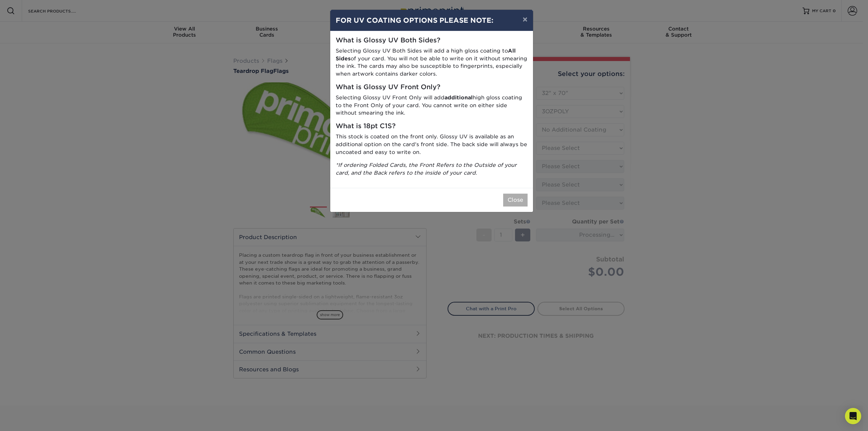 This screenshot has width=868, height=431. What do you see at coordinates (426, 169) in the screenshot?
I see `i: *If ordering Folded Cards, the Front Refers to the Outside of your card, and the Back refers to t...` at bounding box center [426, 169].